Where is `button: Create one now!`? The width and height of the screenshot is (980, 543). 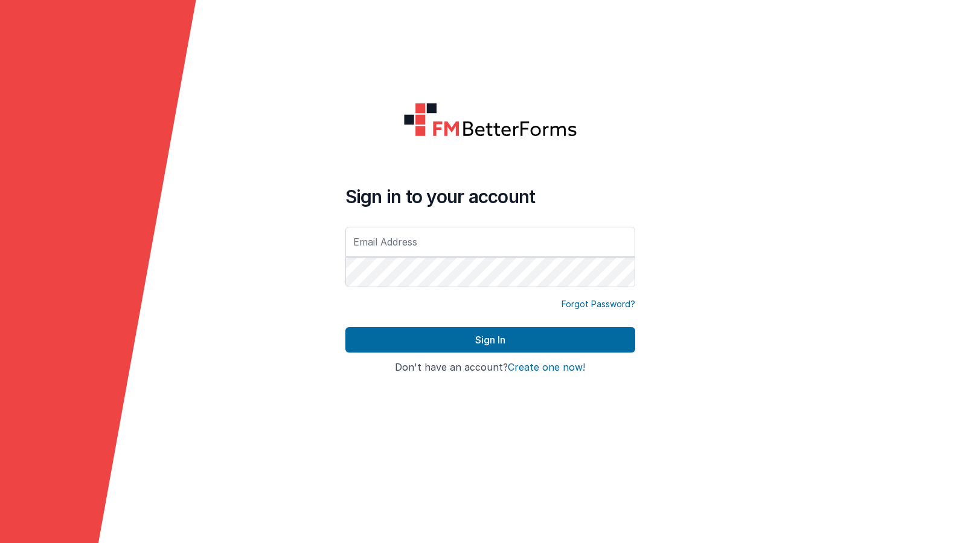
button: Create one now! is located at coordinates (547, 367).